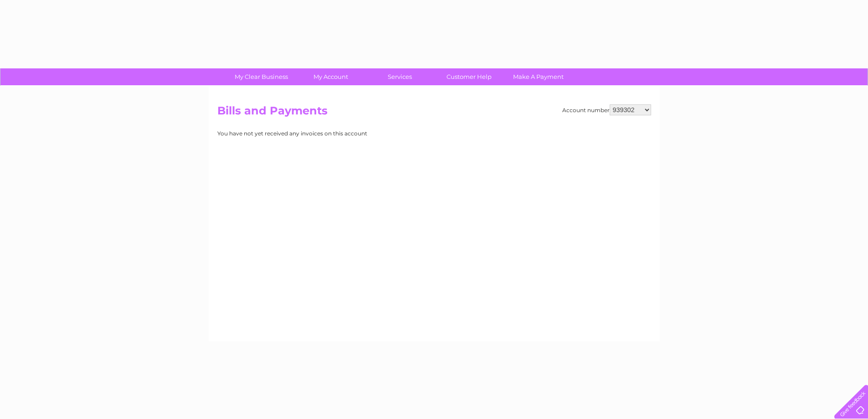 This screenshot has height=419, width=868. I want to click on a: Customer Help, so click(469, 77).